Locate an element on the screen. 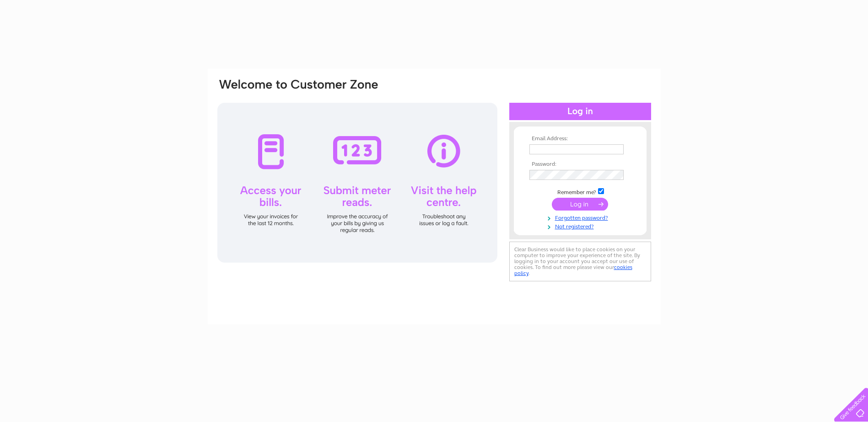 This screenshot has height=422, width=868. a: Not registered? is located at coordinates (581, 226).